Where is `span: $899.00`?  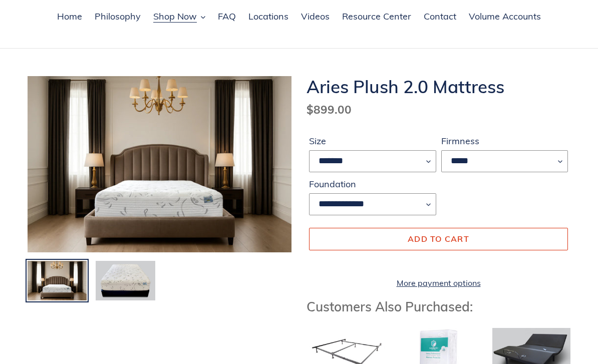 span: $899.00 is located at coordinates (329, 110).